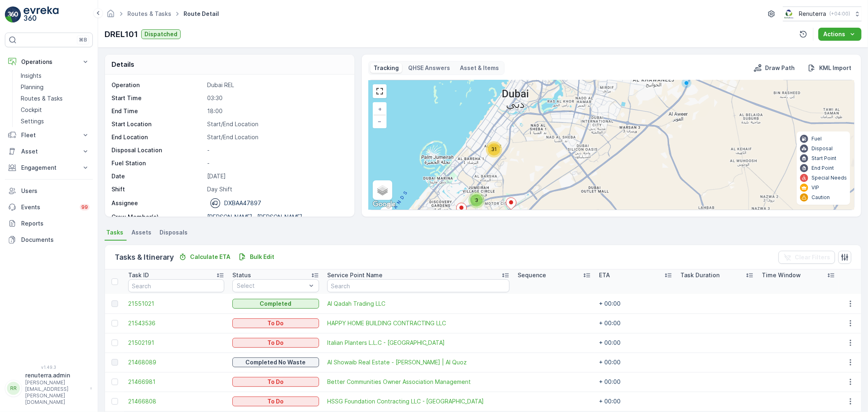 This screenshot has width=868, height=412. What do you see at coordinates (55, 240) in the screenshot?
I see `p: Documents` at bounding box center [55, 240].